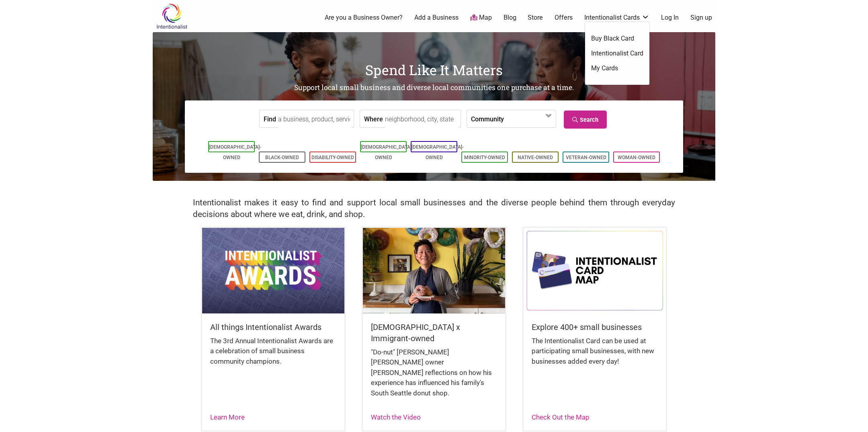  Describe the element at coordinates (484, 158) in the screenshot. I see `a: Minority-Owned` at that location.